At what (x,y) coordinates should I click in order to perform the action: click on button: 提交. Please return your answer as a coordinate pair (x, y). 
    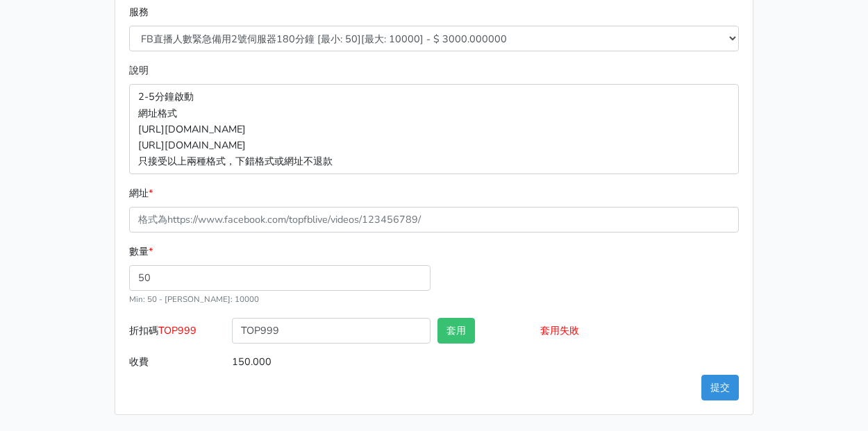
    Looking at the image, I should click on (719, 388).